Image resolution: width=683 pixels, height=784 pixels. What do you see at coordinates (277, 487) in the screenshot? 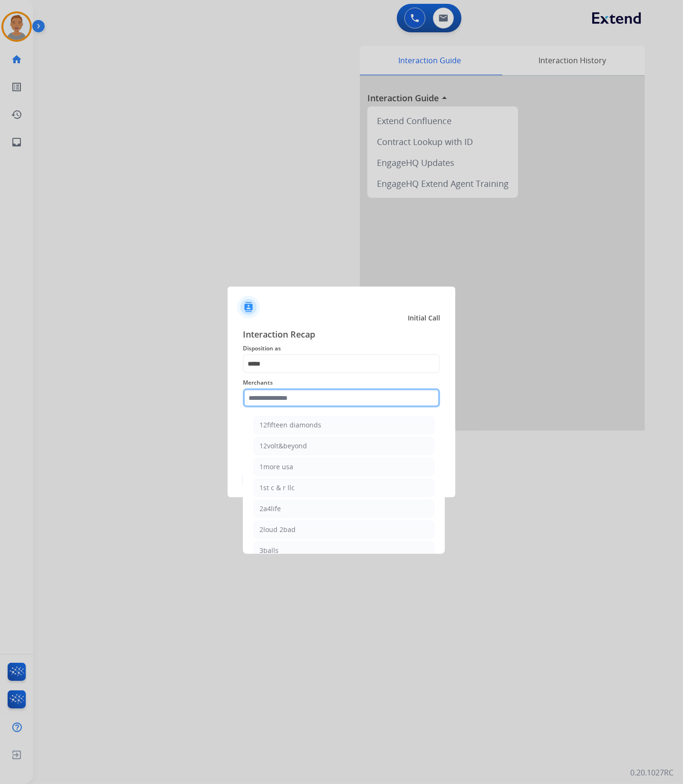
I see `div: 1st c & r llc` at bounding box center [277, 487].